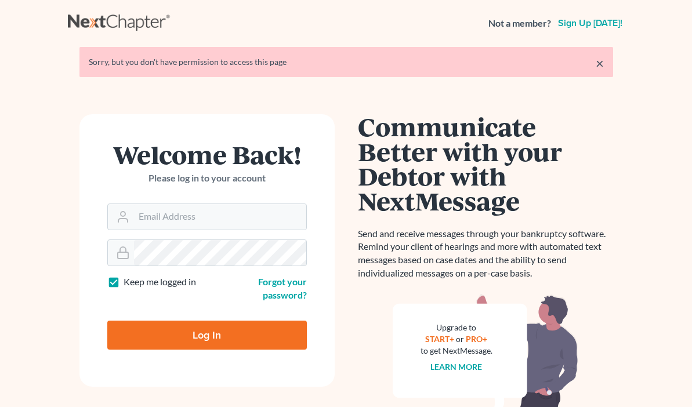  I want to click on span: or, so click(460, 339).